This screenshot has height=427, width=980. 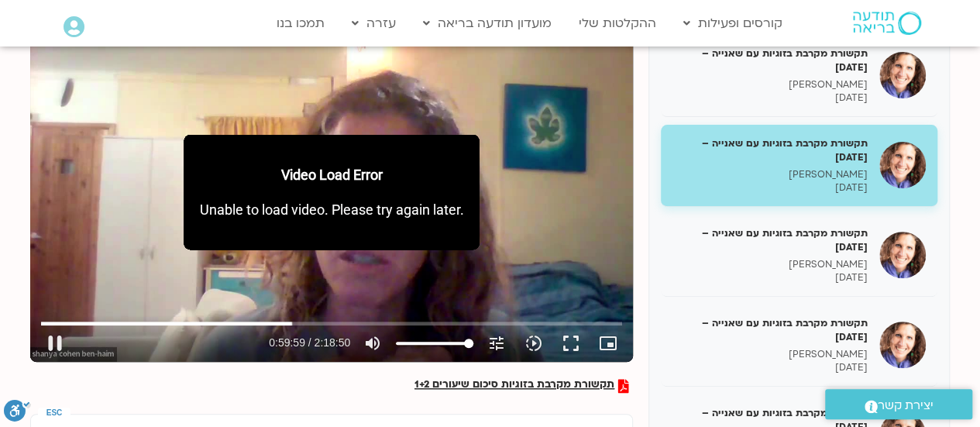 What do you see at coordinates (887, 24) in the screenshot?
I see `img: תודעה בריאה` at bounding box center [887, 24].